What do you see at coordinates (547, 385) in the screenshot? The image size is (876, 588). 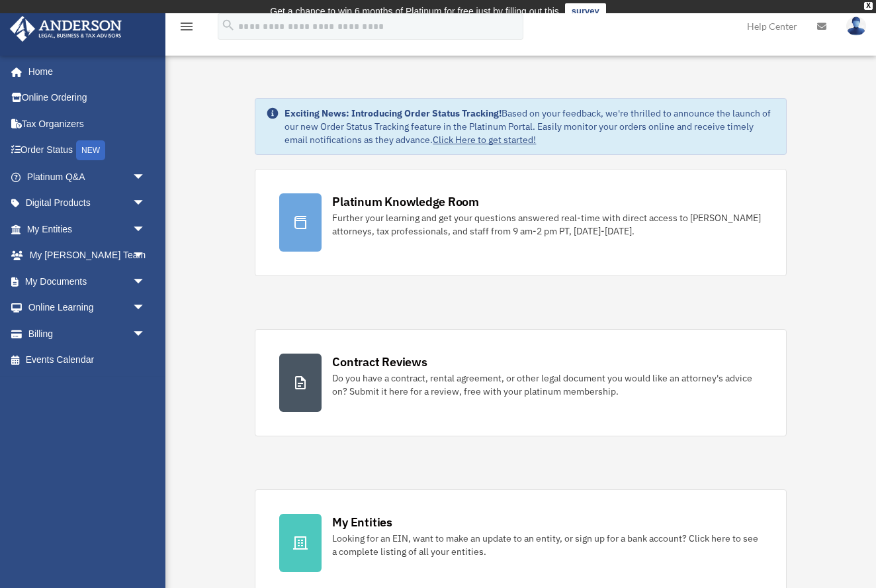 I see `div: Do you have a contract, rental agreement, or other legal document you would like an attorney's ad...` at bounding box center [547, 385].